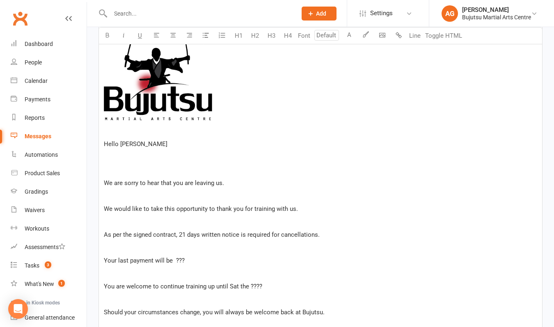 This screenshot has height=327, width=554. Describe the element at coordinates (200, 14) in the screenshot. I see `input: Search...` at that location.